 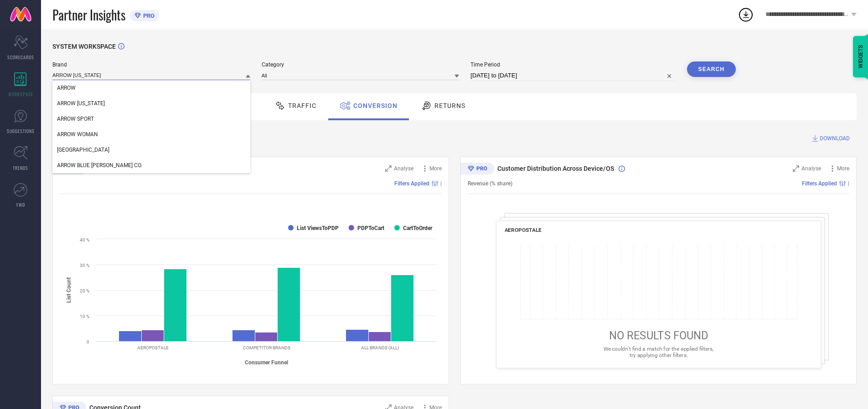 I want to click on span: PRO, so click(x=148, y=16).